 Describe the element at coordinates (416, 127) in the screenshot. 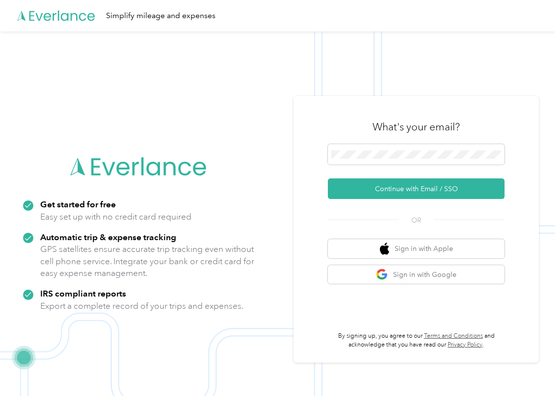

I see `h3: What's your email?` at that location.